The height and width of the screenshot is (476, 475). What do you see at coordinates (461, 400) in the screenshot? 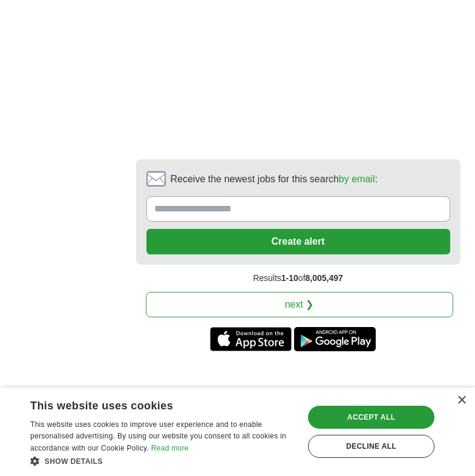
I see `div: Close` at bounding box center [461, 400].